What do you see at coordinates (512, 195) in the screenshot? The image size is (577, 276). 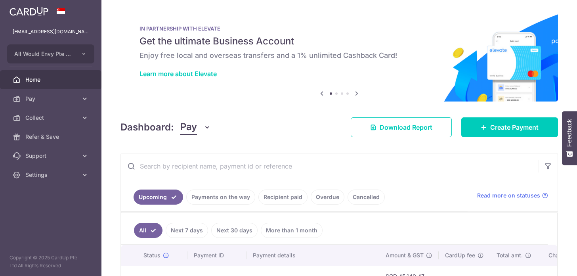 I see `a: Read more on statuses` at bounding box center [512, 195].